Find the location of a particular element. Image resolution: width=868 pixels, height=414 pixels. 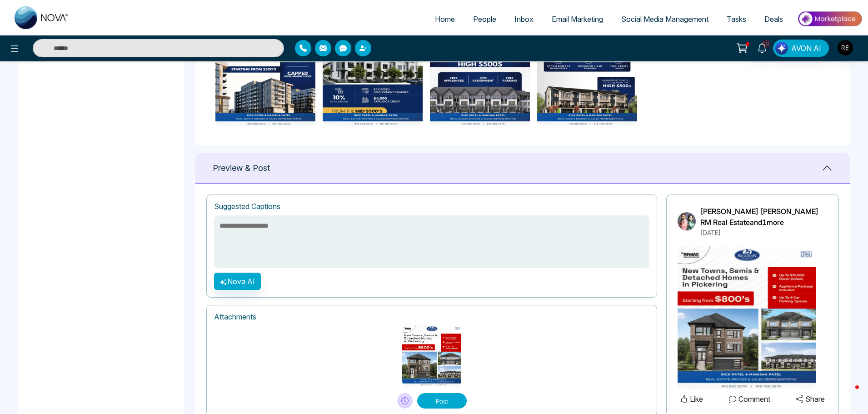

span: Email Marketing is located at coordinates (577, 19).